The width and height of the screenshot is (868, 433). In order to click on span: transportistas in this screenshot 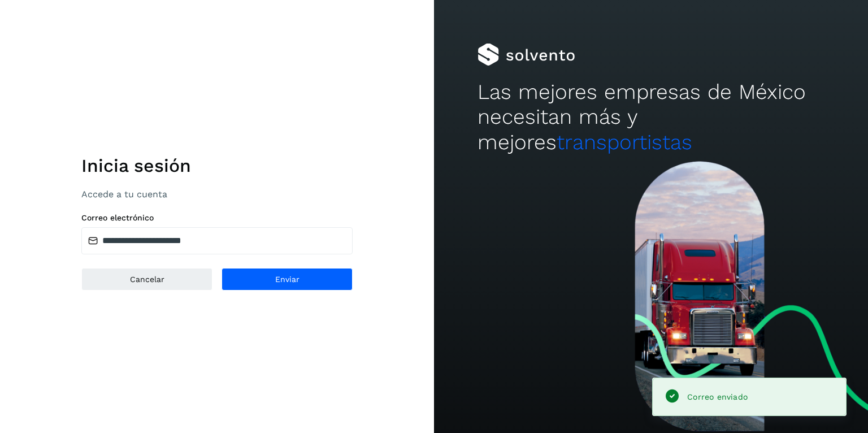, I will do `click(624, 142)`.